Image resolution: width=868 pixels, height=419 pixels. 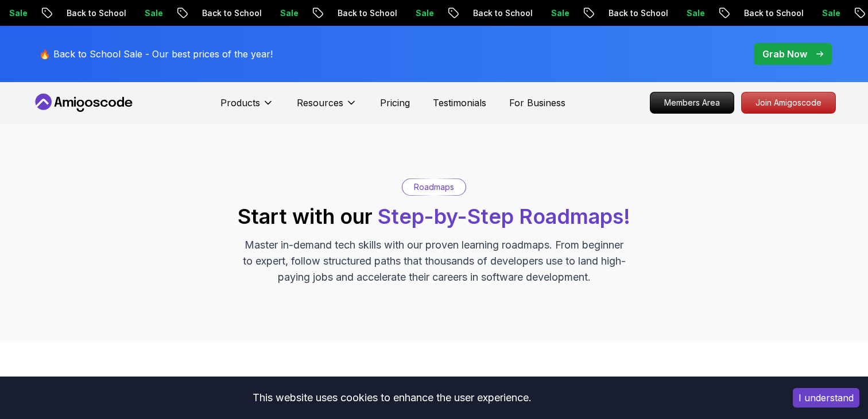 I want to click on p: Resources, so click(x=320, y=103).